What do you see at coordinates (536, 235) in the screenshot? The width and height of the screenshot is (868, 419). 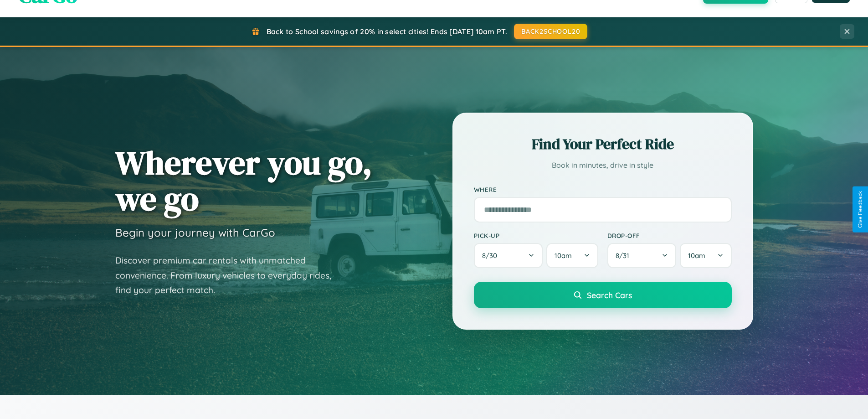 I see `label: Pick-up` at bounding box center [536, 235].